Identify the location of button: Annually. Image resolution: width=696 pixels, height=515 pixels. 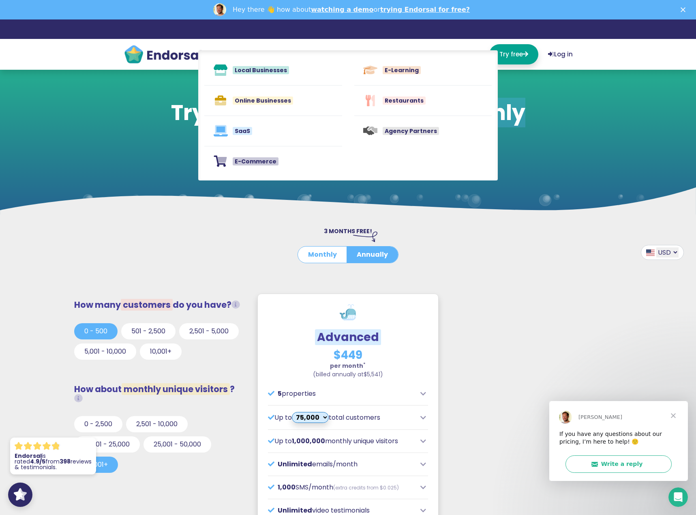
(372, 255).